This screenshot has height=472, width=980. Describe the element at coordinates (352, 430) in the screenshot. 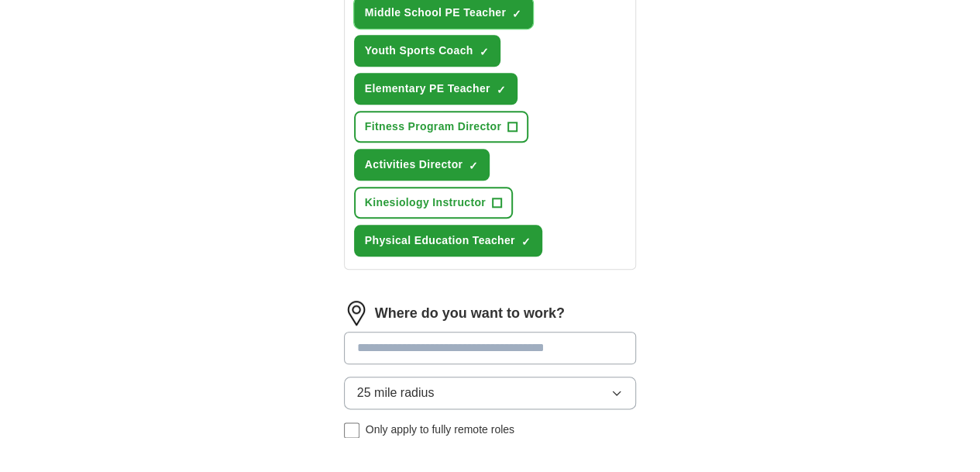

I see `input: Only apply to fully remote roles` at that location.